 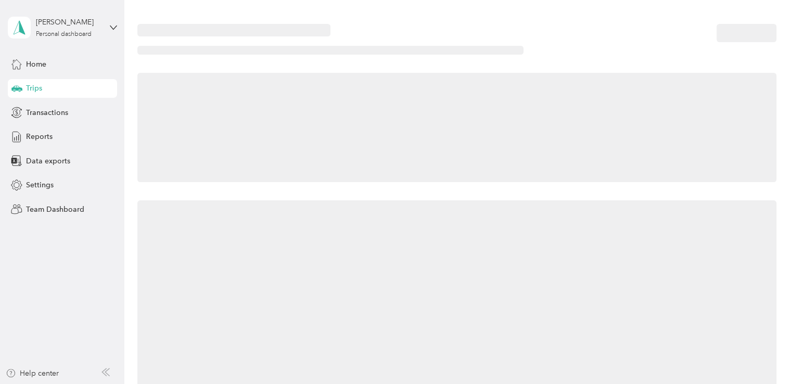 What do you see at coordinates (63, 34) in the screenshot?
I see `div: Personal dashboard` at bounding box center [63, 34].